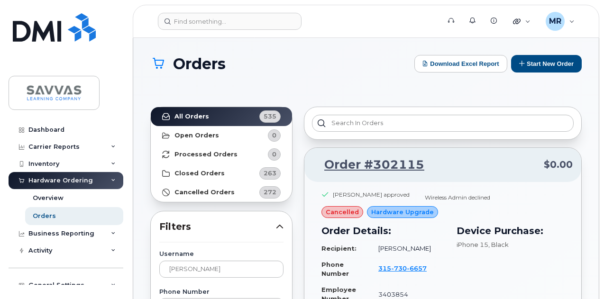  What do you see at coordinates (221, 136) in the screenshot?
I see `a: Open Orders0` at bounding box center [221, 136].